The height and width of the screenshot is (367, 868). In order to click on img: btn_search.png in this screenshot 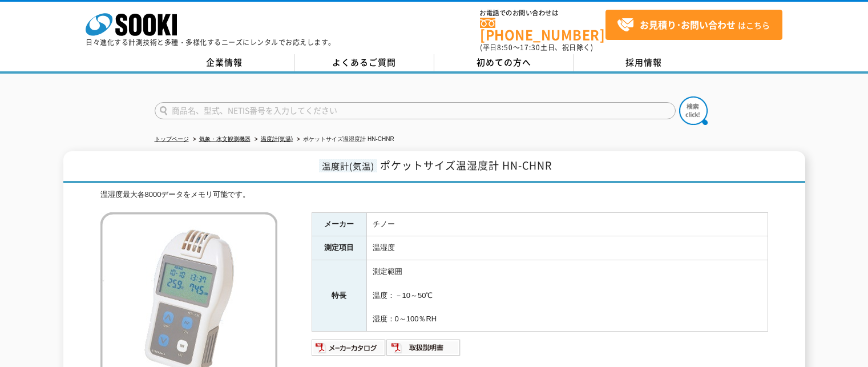, I will do `click(693, 111)`.